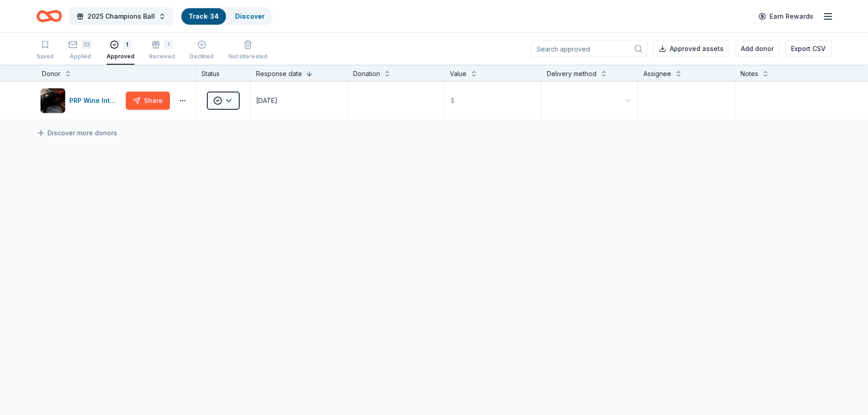 The height and width of the screenshot is (415, 868). Describe the element at coordinates (162, 51) in the screenshot. I see `button: 1Received` at that location.